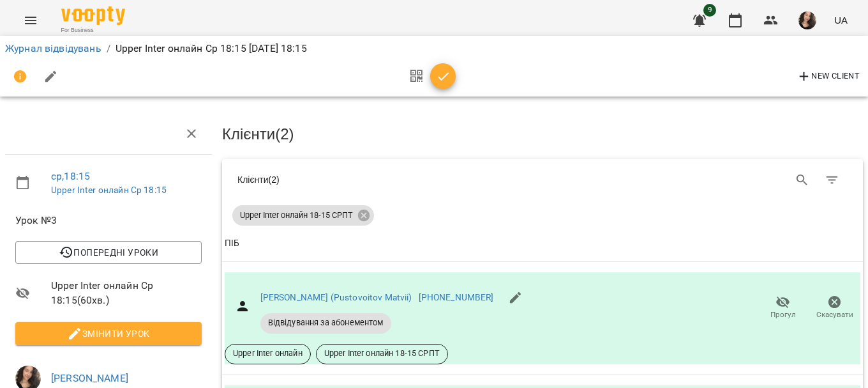 The width and height of the screenshot is (868, 388). What do you see at coordinates (835, 314) in the screenshot?
I see `span: Скасувати` at bounding box center [835, 314].